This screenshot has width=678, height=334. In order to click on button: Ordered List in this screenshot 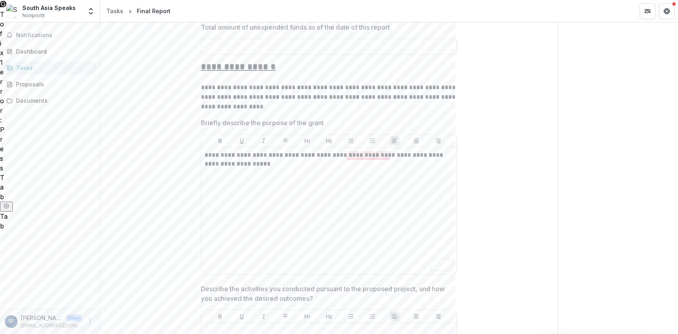, I will do `click(372, 316)`.